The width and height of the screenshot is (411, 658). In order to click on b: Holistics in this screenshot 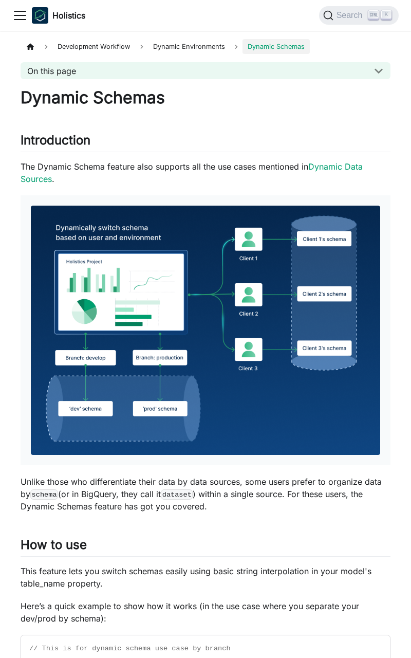, I will do `click(69, 15)`.